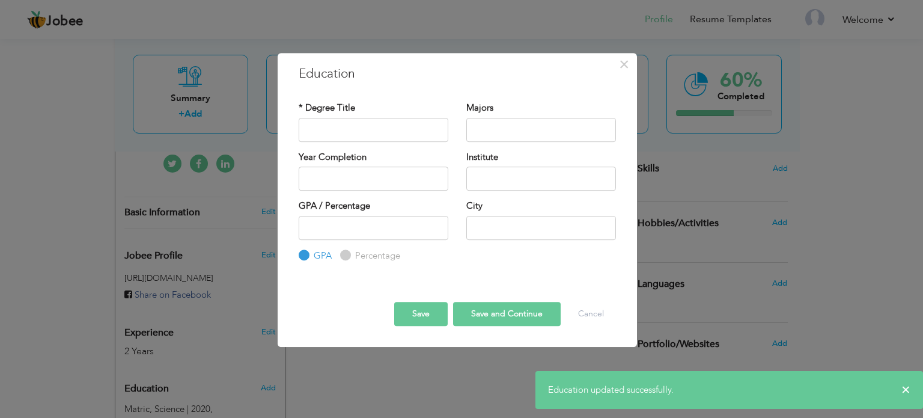  Describe the element at coordinates (334, 206) in the screenshot. I see `label: GPA / Percentage` at that location.